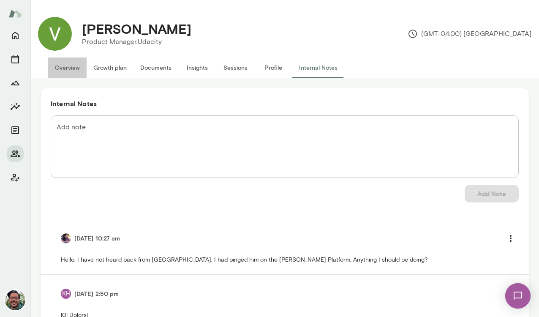 The width and height of the screenshot is (539, 317). What do you see at coordinates (15, 35) in the screenshot?
I see `button: Home` at bounding box center [15, 35].